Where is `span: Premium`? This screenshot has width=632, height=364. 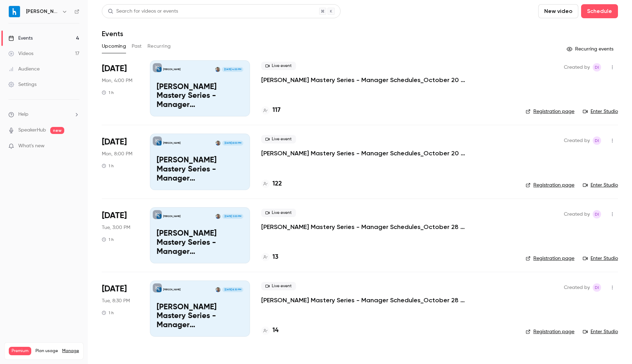
span: Premium is located at coordinates (20, 351).